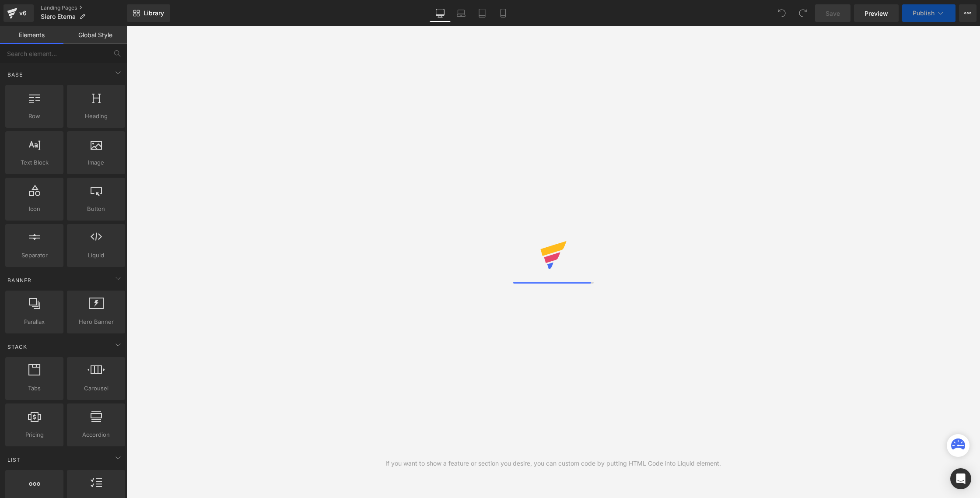 The image size is (980, 498). Describe the element at coordinates (148, 13) in the screenshot. I see `a: New Library` at that location.